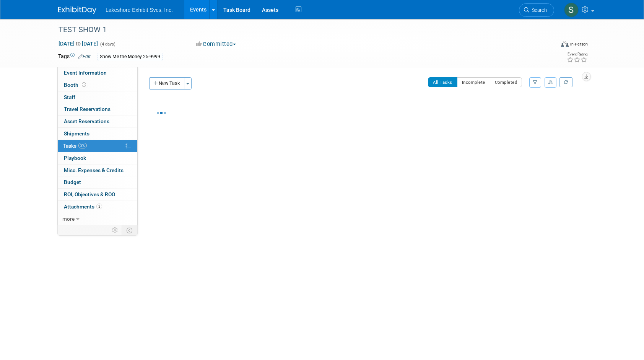 The image size is (644, 360). I want to click on span: Attachments, so click(83, 207).